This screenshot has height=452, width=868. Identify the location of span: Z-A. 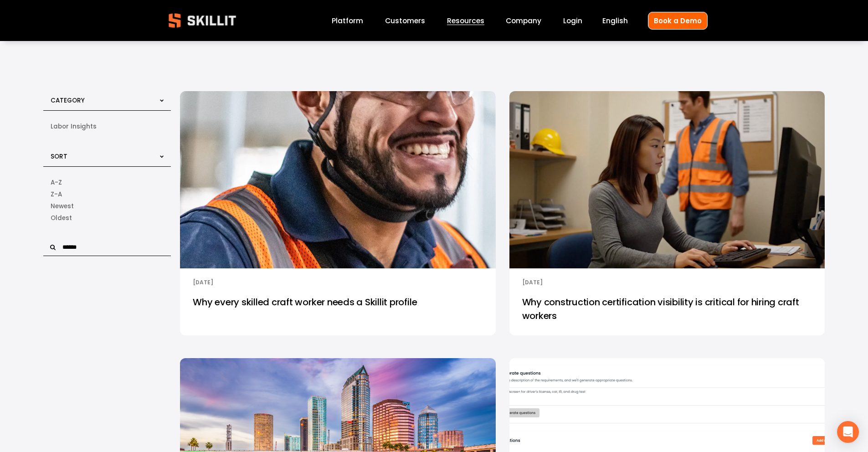
(56, 194).